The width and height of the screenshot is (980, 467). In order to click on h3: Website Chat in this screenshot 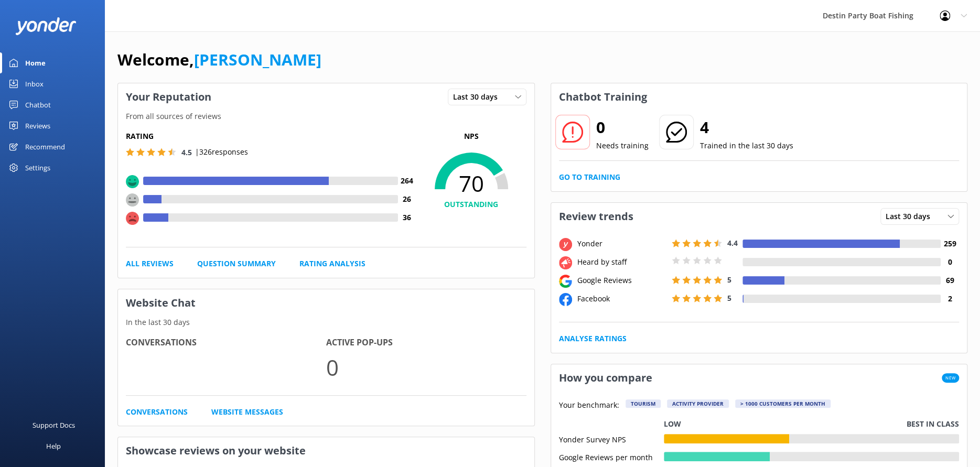, I will do `click(326, 303)`.